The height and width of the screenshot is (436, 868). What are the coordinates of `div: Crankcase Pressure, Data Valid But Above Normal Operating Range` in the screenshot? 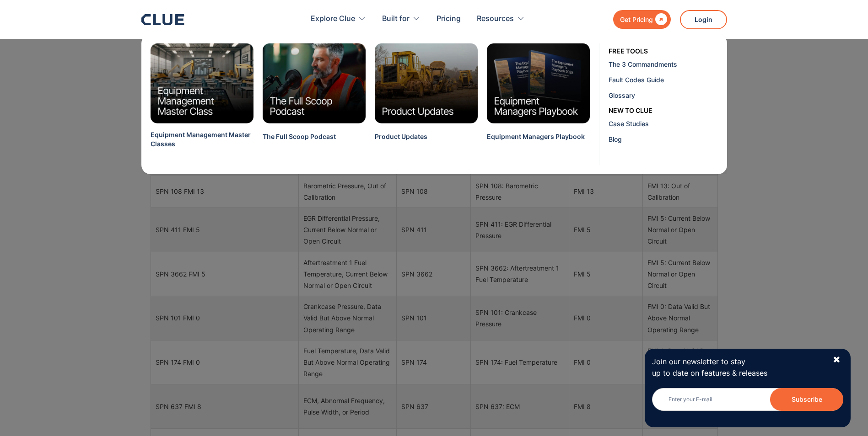 It's located at (348, 319).